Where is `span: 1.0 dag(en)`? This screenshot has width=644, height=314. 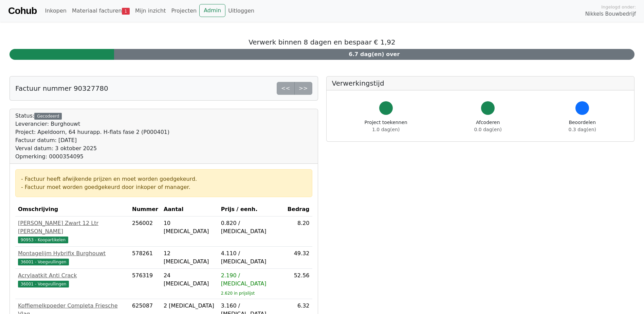 span: 1.0 dag(en) is located at coordinates (386, 130).